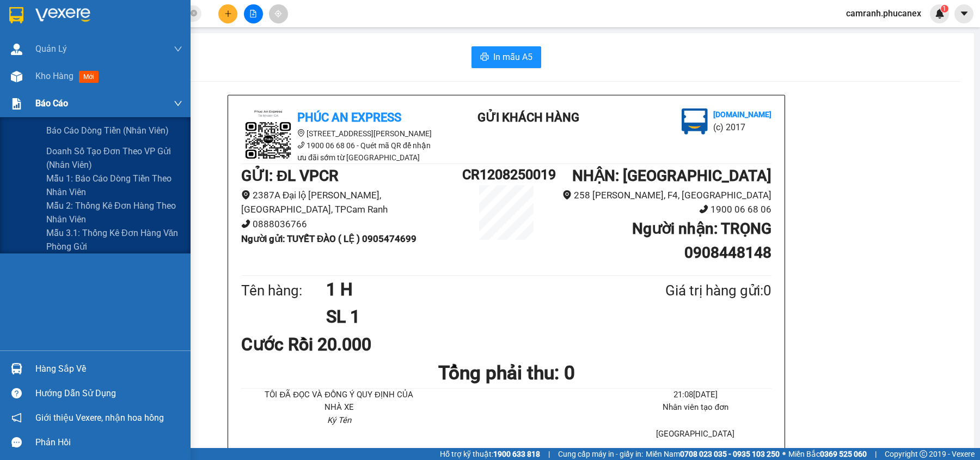 The width and height of the screenshot is (980, 460). I want to click on span: copyright, so click(923, 454).